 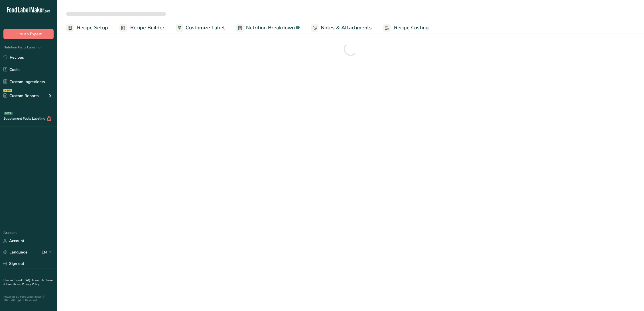 I want to click on a: Privacy Policy, so click(x=30, y=284).